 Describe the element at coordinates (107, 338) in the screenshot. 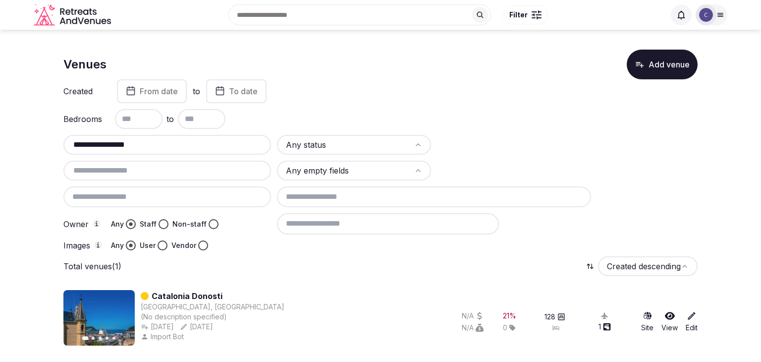

I see `button: Go to slide 4` at that location.